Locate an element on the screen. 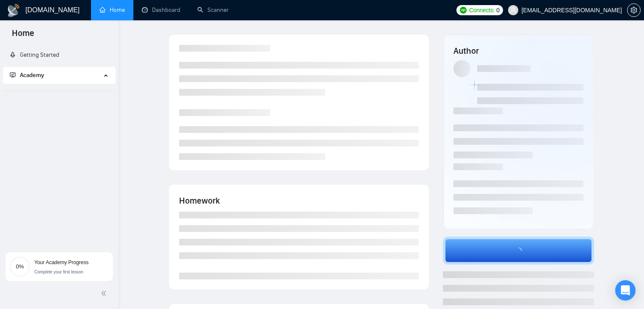  span: user is located at coordinates (513, 10).